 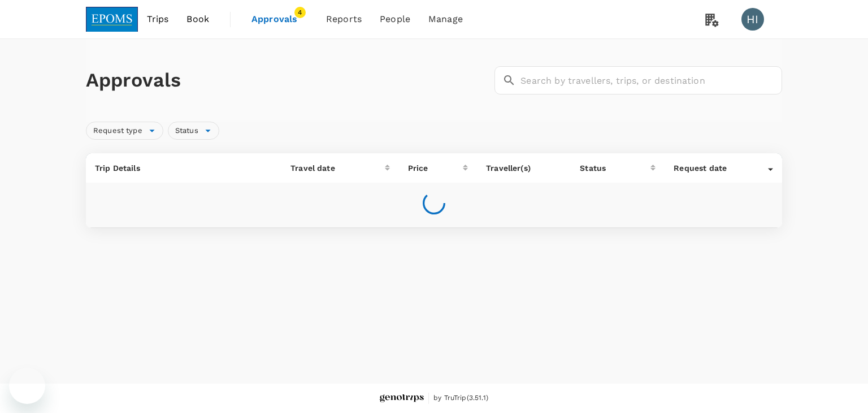 What do you see at coordinates (187, 130) in the screenshot?
I see `span: Status` at bounding box center [187, 130].